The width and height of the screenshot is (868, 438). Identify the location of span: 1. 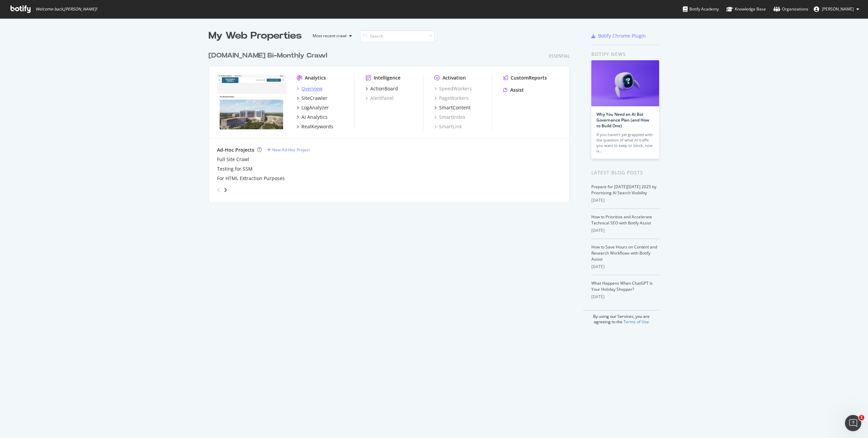
(861, 418).